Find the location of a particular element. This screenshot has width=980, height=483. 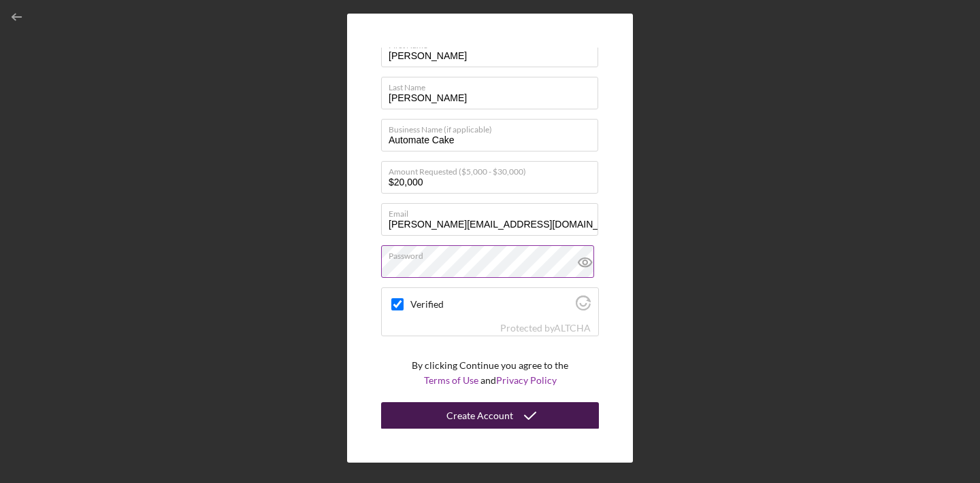

label: Password is located at coordinates (493, 253).